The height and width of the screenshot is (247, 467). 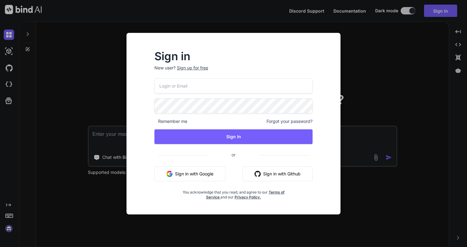 I want to click on h2: Sign in, so click(x=234, y=56).